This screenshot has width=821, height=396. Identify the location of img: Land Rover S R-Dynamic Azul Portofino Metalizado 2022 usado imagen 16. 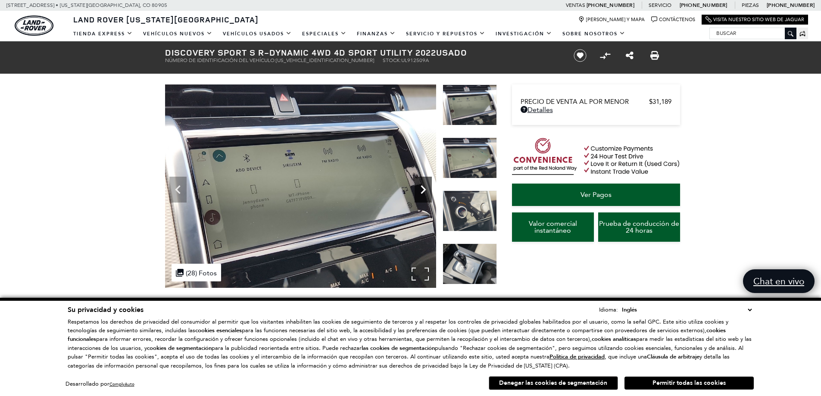
(470, 158).